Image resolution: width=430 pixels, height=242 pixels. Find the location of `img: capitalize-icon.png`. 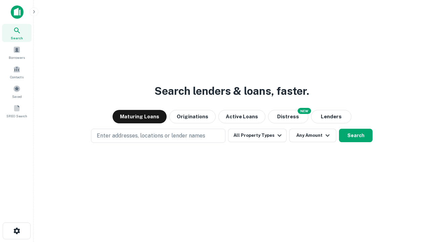

img: capitalize-icon.png is located at coordinates (17, 12).